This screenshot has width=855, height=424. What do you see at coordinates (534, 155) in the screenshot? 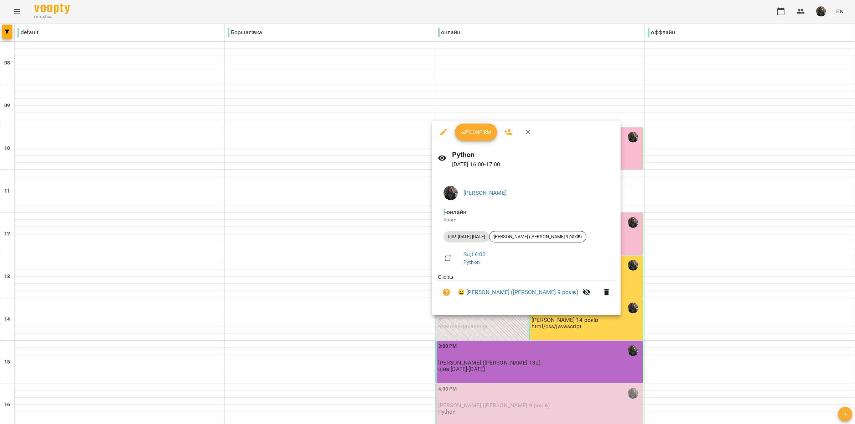
I see `h6: Python` at bounding box center [534, 155].